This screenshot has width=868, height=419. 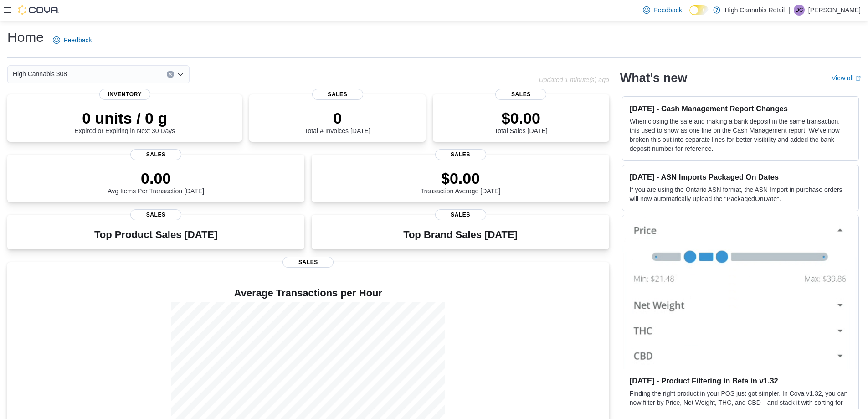 What do you see at coordinates (799, 10) in the screenshot?
I see `div: Duncan Crouse` at bounding box center [799, 10].